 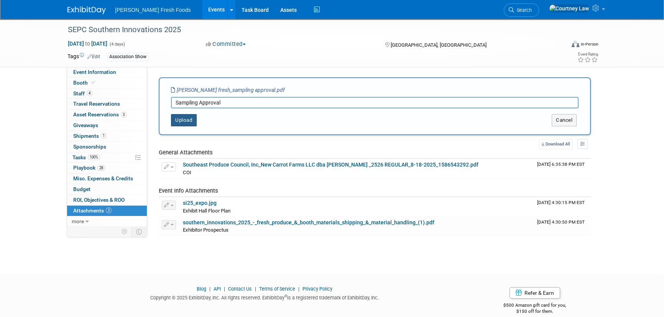 I want to click on a: Download All, so click(x=555, y=144).